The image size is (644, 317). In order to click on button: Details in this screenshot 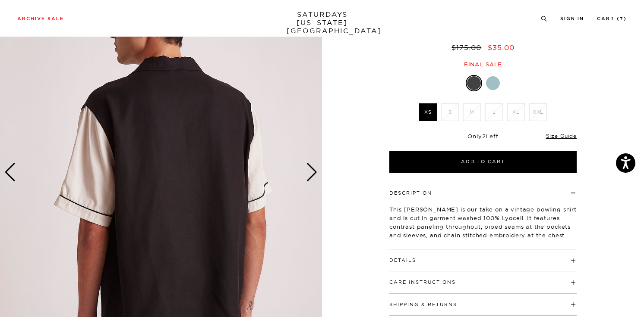, I will do `click(403, 260)`.